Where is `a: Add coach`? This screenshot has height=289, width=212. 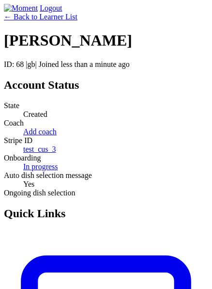
a: Add coach is located at coordinates (40, 131).